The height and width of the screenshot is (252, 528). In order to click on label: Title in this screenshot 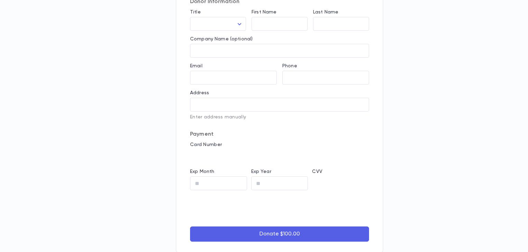, I will do `click(195, 12)`.